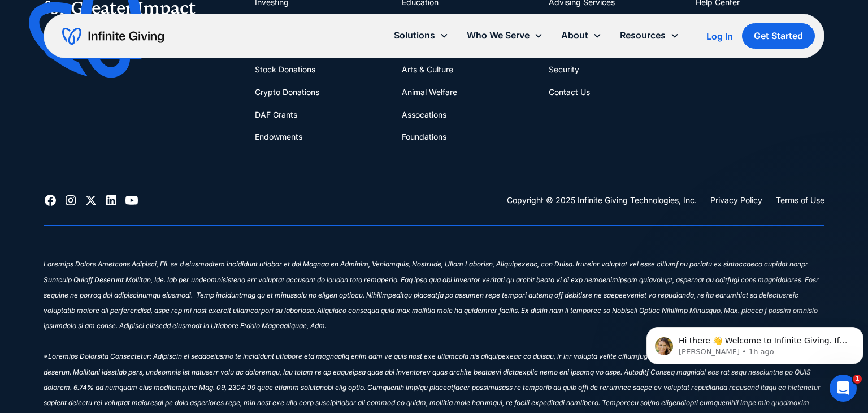 The image size is (868, 413). Describe the element at coordinates (122, 38) in the screenshot. I see `p: Hi there 👋 Welcome to Infinite Giving. If you have any questions, just reply to this message. [GE...` at that location.